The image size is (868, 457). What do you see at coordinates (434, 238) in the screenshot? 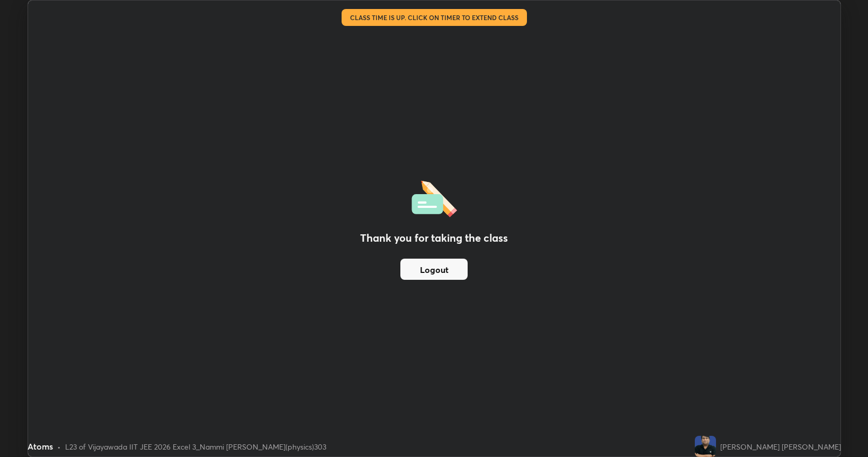
I see `h2: Thank you for taking the class` at bounding box center [434, 238].